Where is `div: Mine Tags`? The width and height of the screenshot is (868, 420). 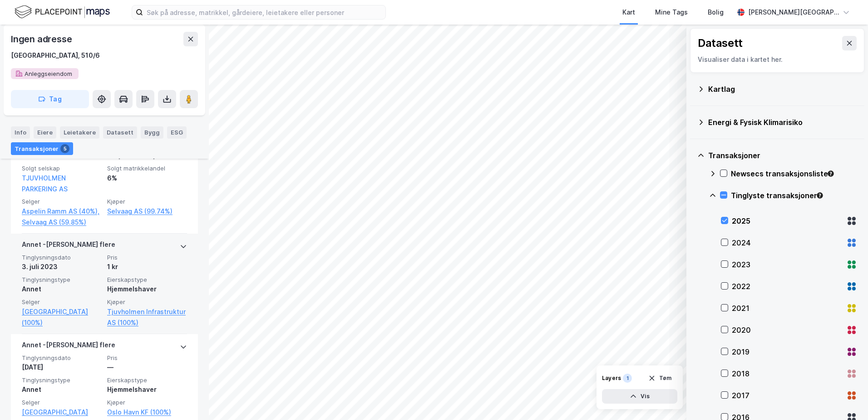 div: Mine Tags is located at coordinates (672, 12).